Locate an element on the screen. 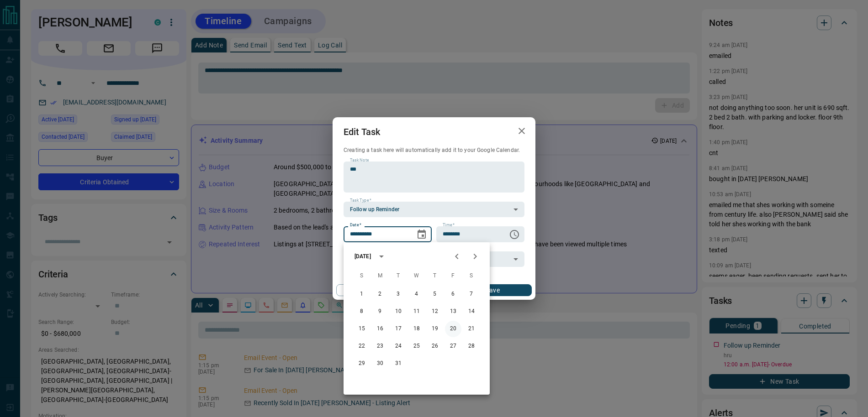  button: 14 is located at coordinates (472, 312).